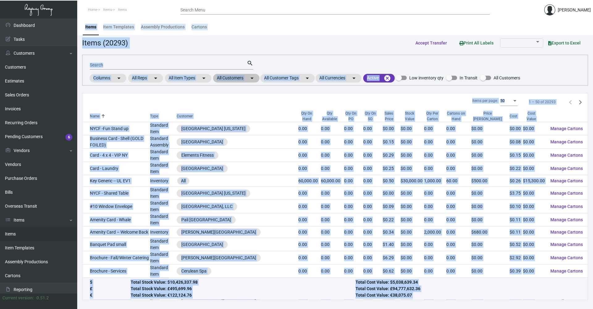 The height and width of the screenshot is (309, 593). What do you see at coordinates (309, 181) in the screenshot?
I see `td: 60,000.00` at bounding box center [309, 181].